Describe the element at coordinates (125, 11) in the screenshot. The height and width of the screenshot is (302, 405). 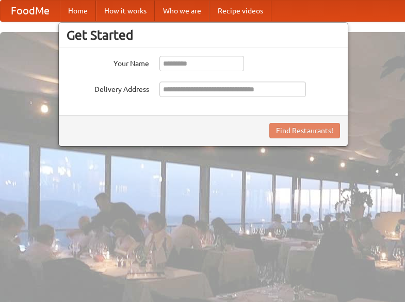
I see `a: How it works` at that location.